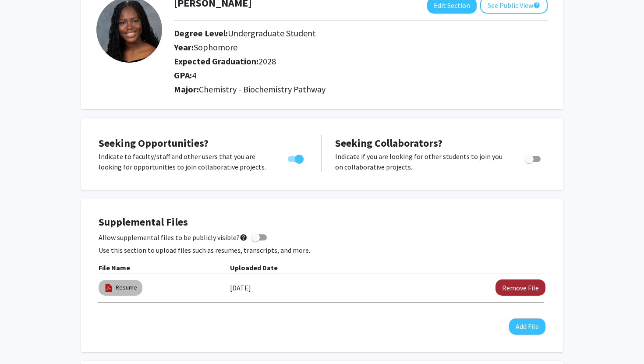 This screenshot has width=644, height=364. Describe the element at coordinates (322, 222) in the screenshot. I see `h4: Supplemental Files` at that location.